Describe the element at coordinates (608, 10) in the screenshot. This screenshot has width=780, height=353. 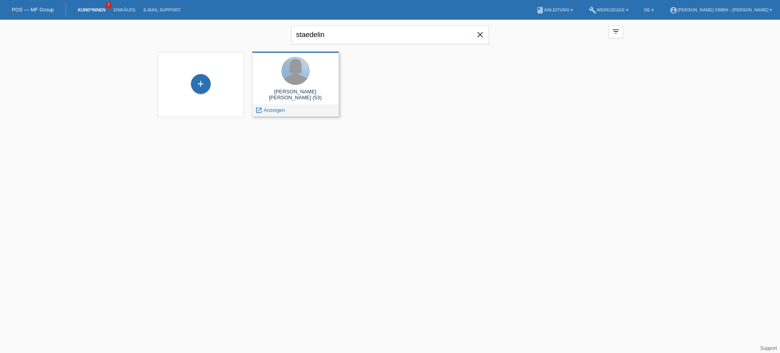
I see `a: buildWerkzeuge ▾` at that location.